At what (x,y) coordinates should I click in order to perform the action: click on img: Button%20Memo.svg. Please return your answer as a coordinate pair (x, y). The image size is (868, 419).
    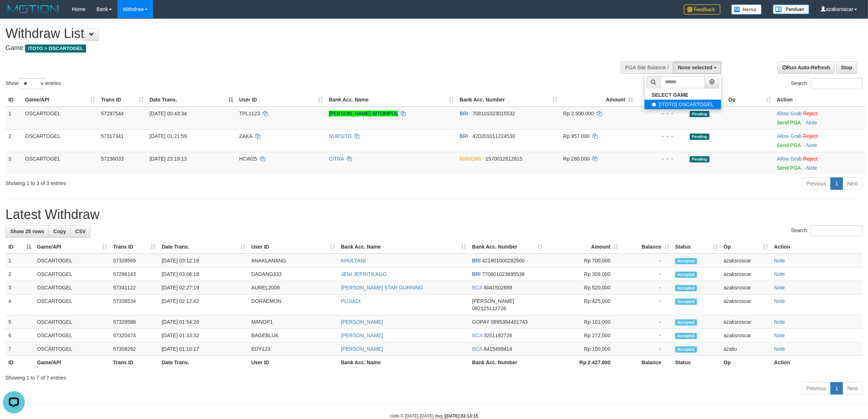
    Looking at the image, I should click on (747, 9).